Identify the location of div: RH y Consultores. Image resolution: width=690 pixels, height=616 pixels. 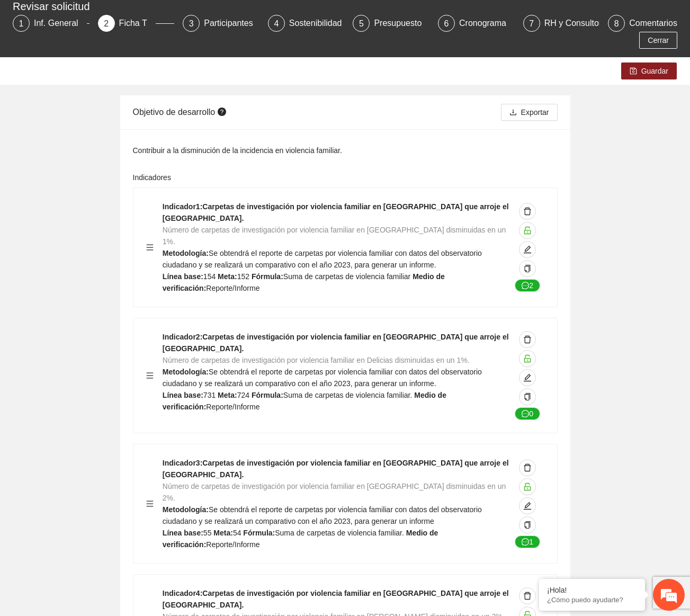
(581, 23).